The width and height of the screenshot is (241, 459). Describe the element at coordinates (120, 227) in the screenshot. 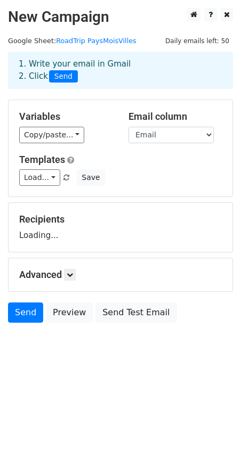

I see `div: Loading...` at that location.